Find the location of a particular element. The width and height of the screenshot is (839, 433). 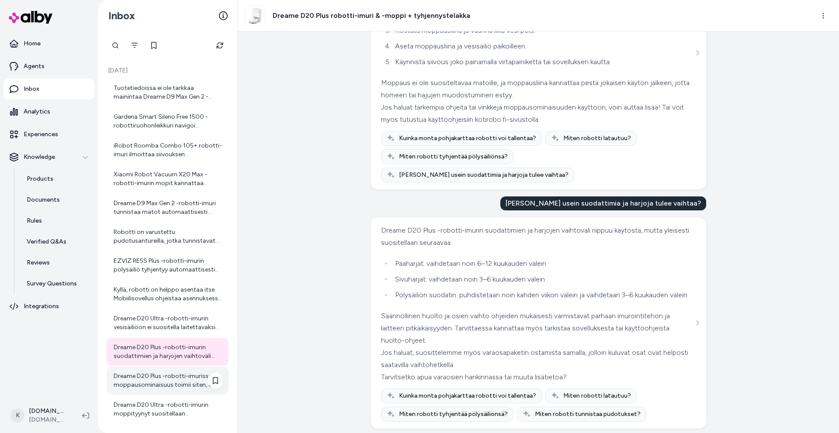

a: Analytics is located at coordinates (49, 112).